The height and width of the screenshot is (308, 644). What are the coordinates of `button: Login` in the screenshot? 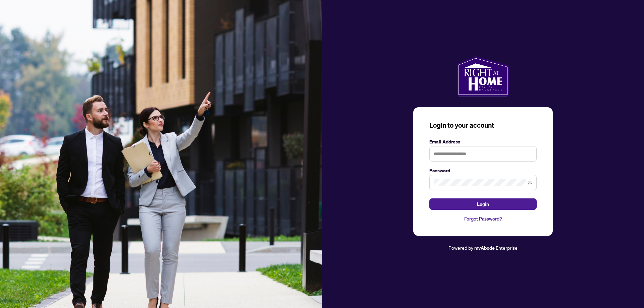 It's located at (483, 204).